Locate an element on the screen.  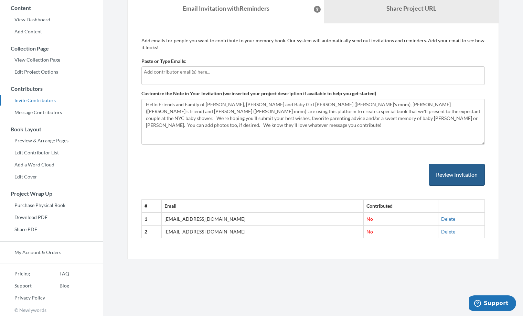
a: FAQ is located at coordinates (57, 274).